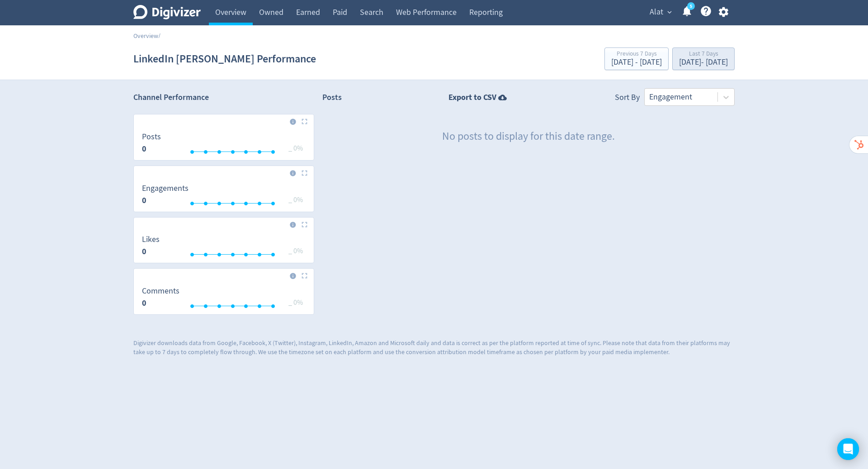  Describe the element at coordinates (165, 188) in the screenshot. I see `dt: Engagements` at that location.